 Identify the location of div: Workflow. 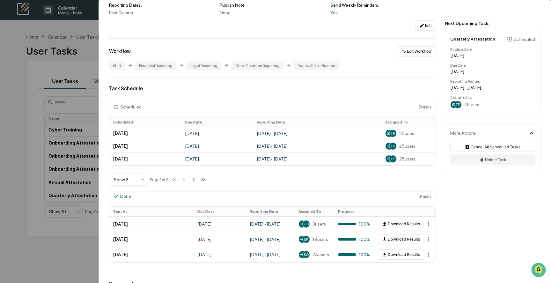
(120, 51).